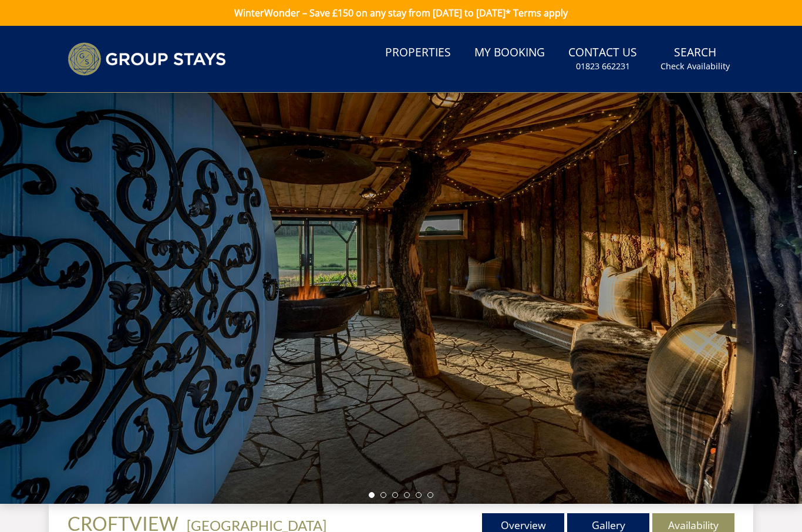 The height and width of the screenshot is (532, 802). What do you see at coordinates (695, 58) in the screenshot?
I see `a: SearchCheck Availability` at bounding box center [695, 58].